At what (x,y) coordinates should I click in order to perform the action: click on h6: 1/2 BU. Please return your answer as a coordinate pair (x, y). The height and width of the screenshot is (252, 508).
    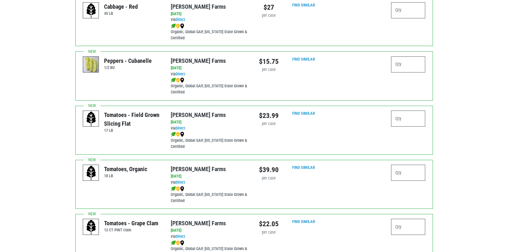
    Looking at the image, I should click on (128, 67).